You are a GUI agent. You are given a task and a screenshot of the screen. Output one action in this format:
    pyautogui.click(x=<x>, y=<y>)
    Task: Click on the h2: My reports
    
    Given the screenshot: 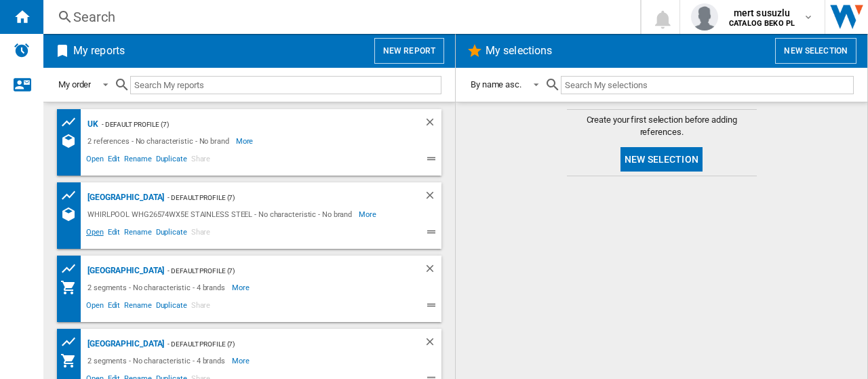 What is the action you would take?
    pyautogui.click(x=99, y=51)
    